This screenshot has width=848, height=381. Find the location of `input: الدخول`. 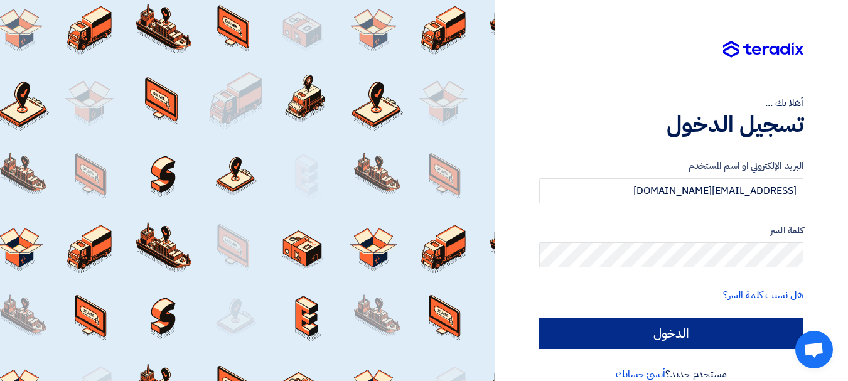

input: الدخول is located at coordinates (671, 333).